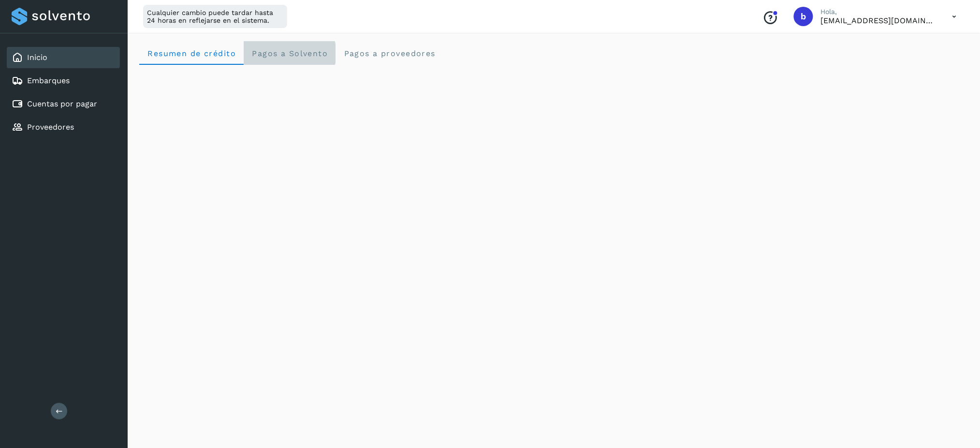 This screenshot has width=980, height=448. What do you see at coordinates (50, 127) in the screenshot?
I see `a: Proveedores` at bounding box center [50, 127].